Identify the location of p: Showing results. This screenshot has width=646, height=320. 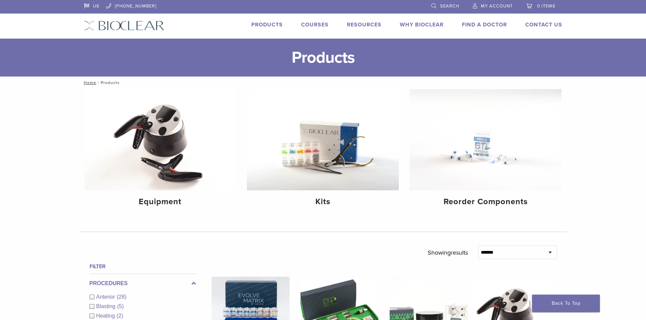
(448, 253).